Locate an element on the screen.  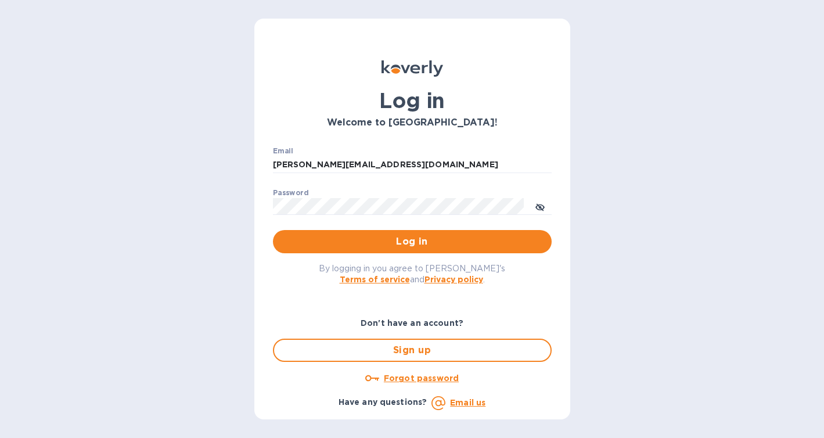
span: Sign up is located at coordinates (412, 350).